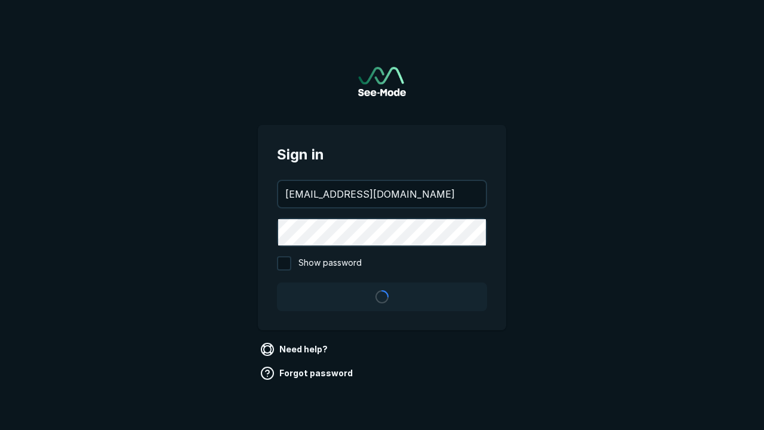 This screenshot has height=430, width=764. What do you see at coordinates (330, 263) in the screenshot?
I see `span: Show password` at bounding box center [330, 263].